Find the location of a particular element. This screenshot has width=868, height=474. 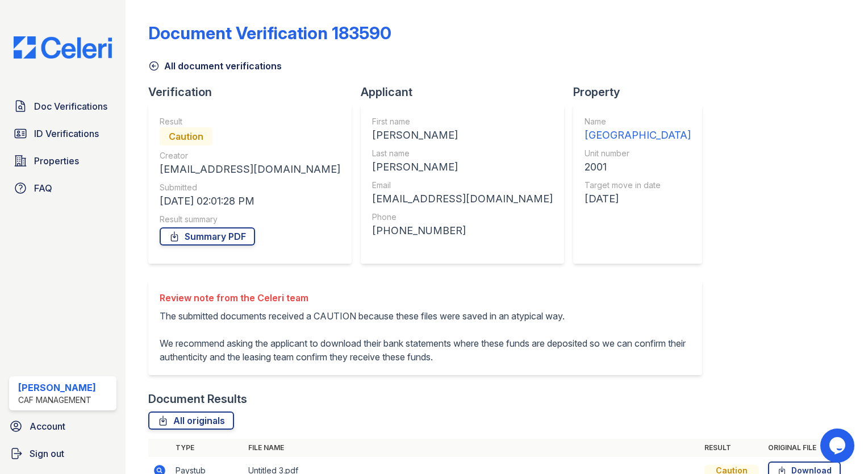

div: Caution is located at coordinates (186, 136).